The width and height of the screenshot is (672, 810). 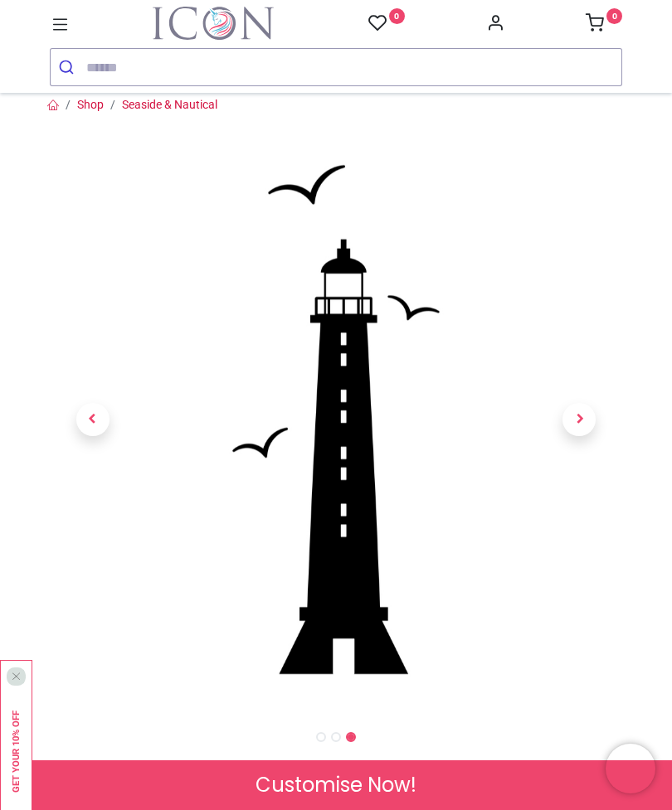 I want to click on a: Account Info, so click(x=496, y=25).